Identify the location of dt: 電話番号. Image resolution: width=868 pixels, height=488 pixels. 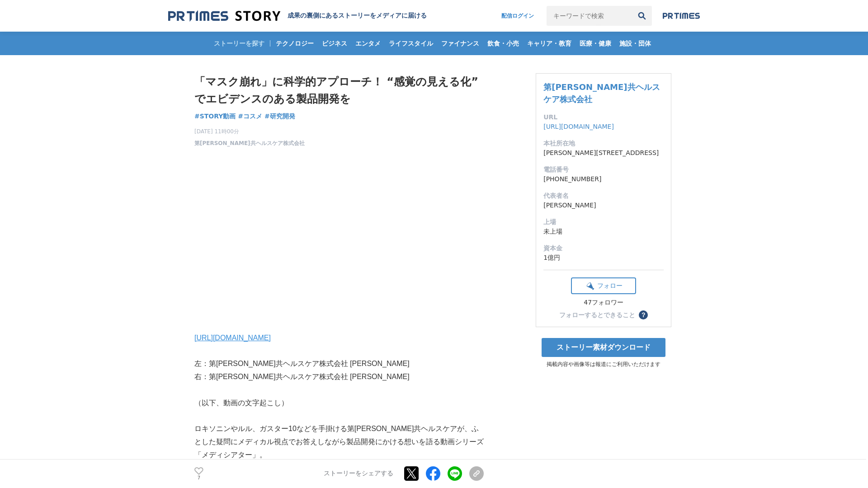
(603, 169).